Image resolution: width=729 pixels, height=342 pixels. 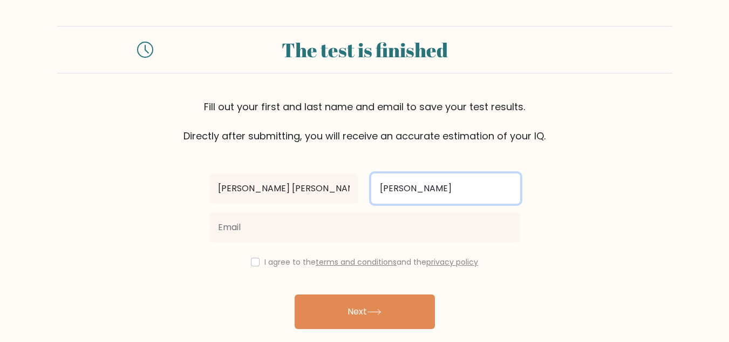 What do you see at coordinates (356, 262) in the screenshot?
I see `a: terms and conditions` at bounding box center [356, 262].